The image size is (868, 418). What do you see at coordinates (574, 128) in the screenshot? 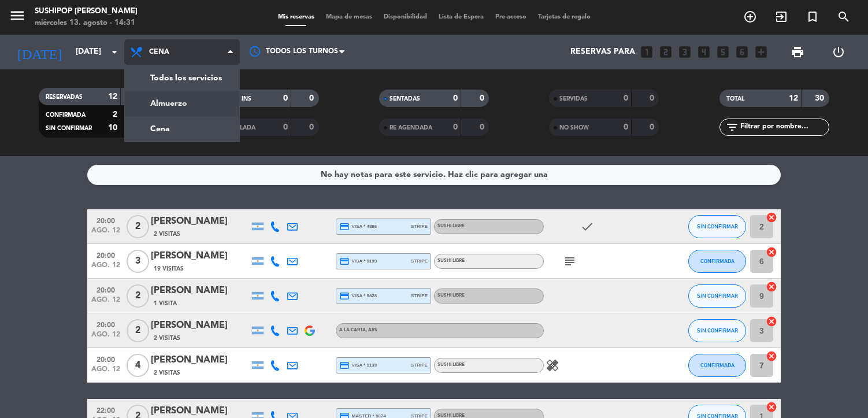
I see `span: NO SHOW` at bounding box center [574, 128].